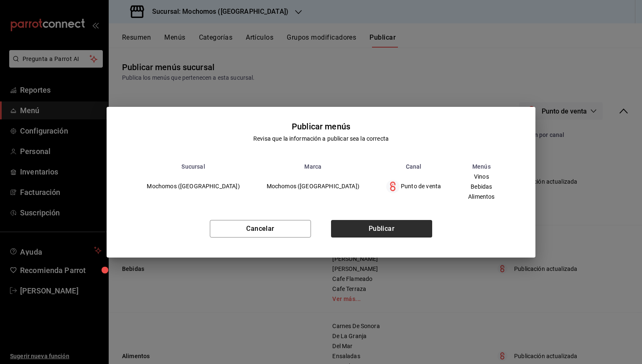 The image size is (642, 364). Describe the element at coordinates (481, 196) in the screenshot. I see `span: Alimentos` at that location.